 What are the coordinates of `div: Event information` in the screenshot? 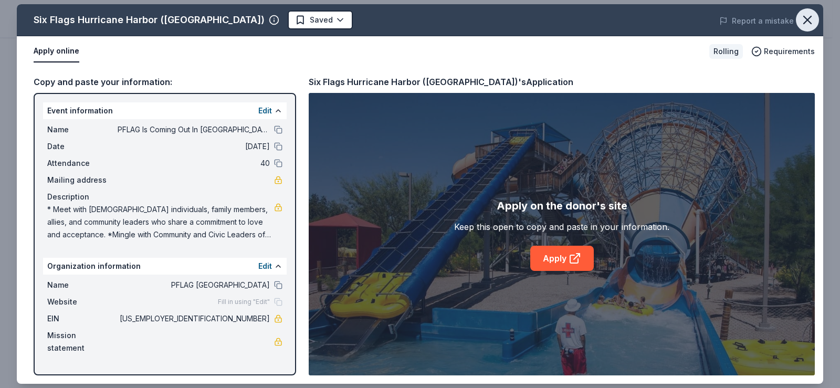 It's located at (165, 111).